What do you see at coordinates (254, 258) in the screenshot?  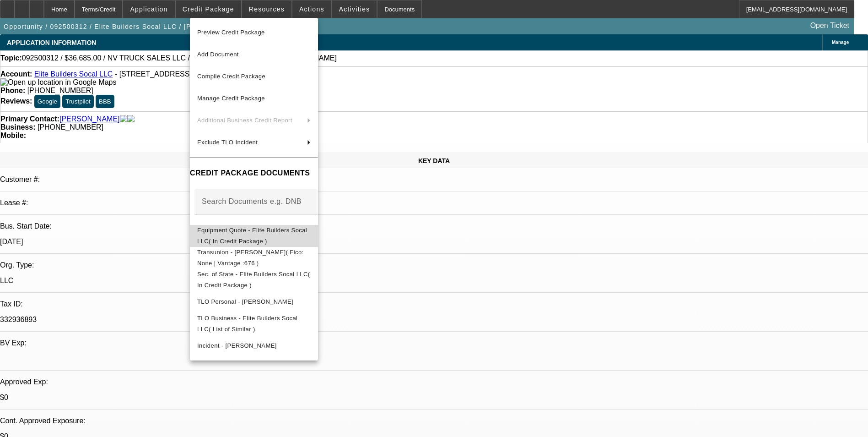 I see `button: Transunion - Garcia, Jennette( Fico: None | Vantage :676 )` at bounding box center [254, 258].